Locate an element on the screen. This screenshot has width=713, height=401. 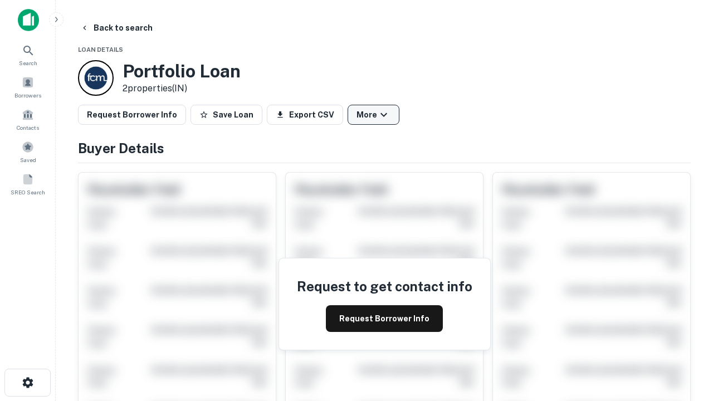
button: Back to search is located at coordinates (116, 28).